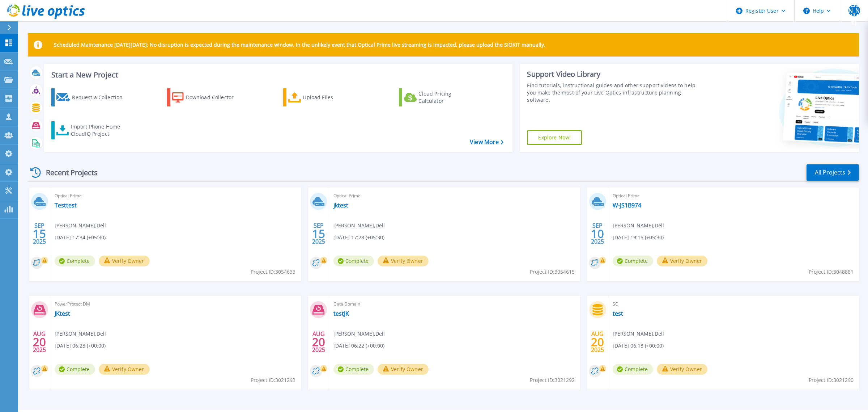 This screenshot has height=412, width=868. Describe the element at coordinates (207, 97) in the screenshot. I see `a: Download Collector` at that location.